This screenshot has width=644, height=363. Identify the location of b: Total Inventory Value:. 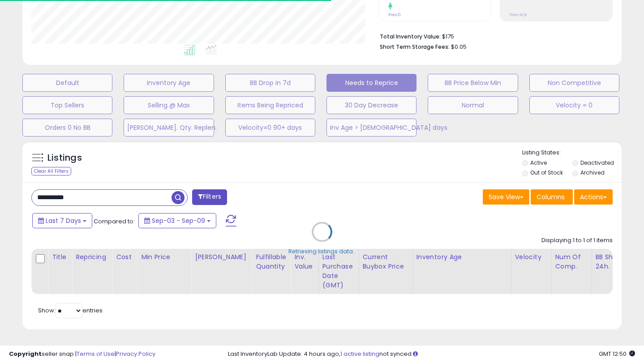
(410, 36).